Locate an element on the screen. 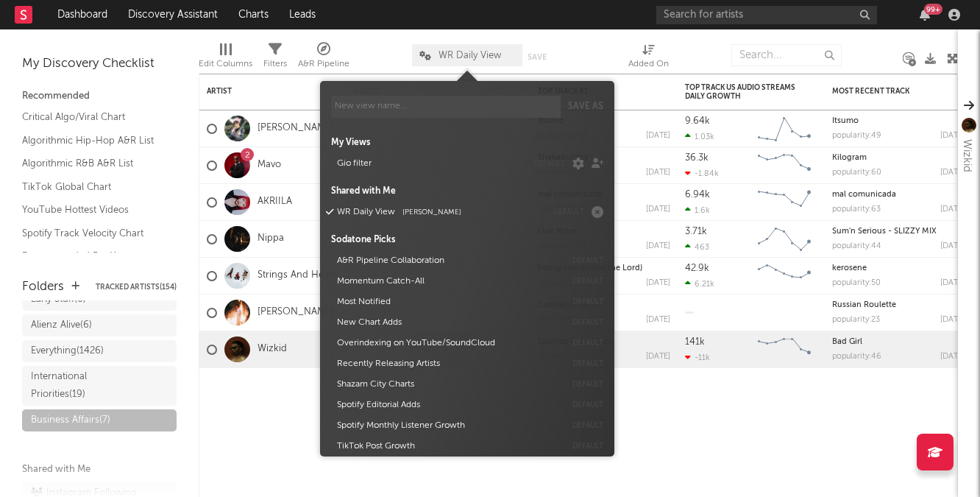  input: New view name... is located at coordinates (446, 107).